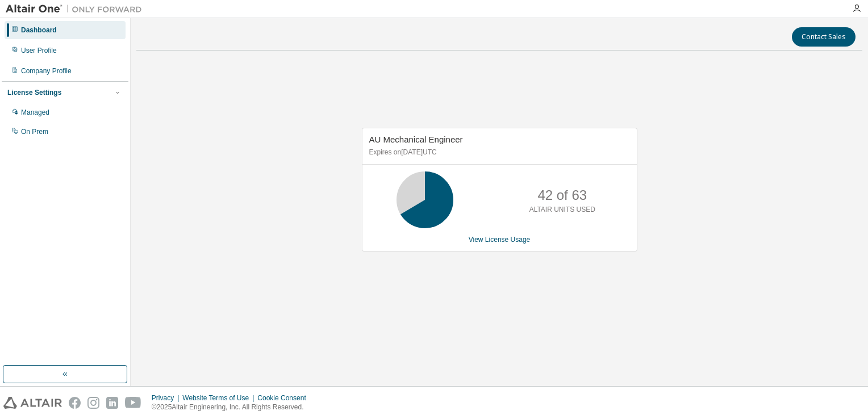  What do you see at coordinates (284, 398) in the screenshot?
I see `div: Cookie Consent` at bounding box center [284, 398].